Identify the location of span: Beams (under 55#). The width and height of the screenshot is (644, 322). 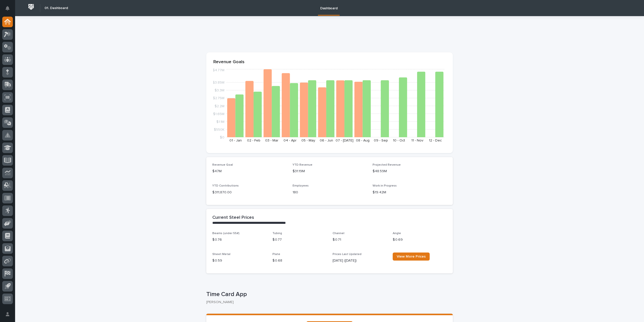
(226, 233).